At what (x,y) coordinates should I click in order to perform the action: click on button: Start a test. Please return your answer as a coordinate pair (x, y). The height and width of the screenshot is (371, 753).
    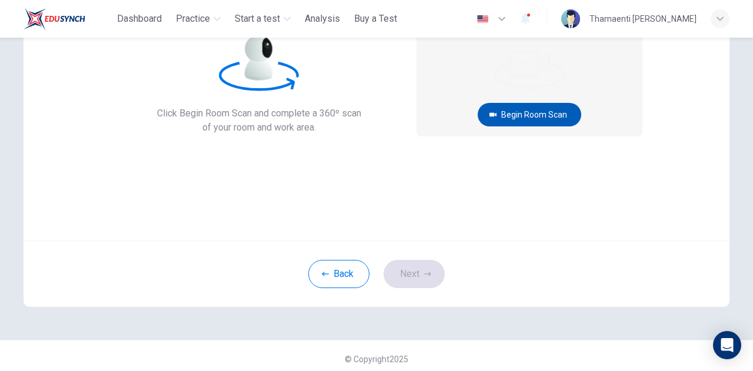
    Looking at the image, I should click on (262, 19).